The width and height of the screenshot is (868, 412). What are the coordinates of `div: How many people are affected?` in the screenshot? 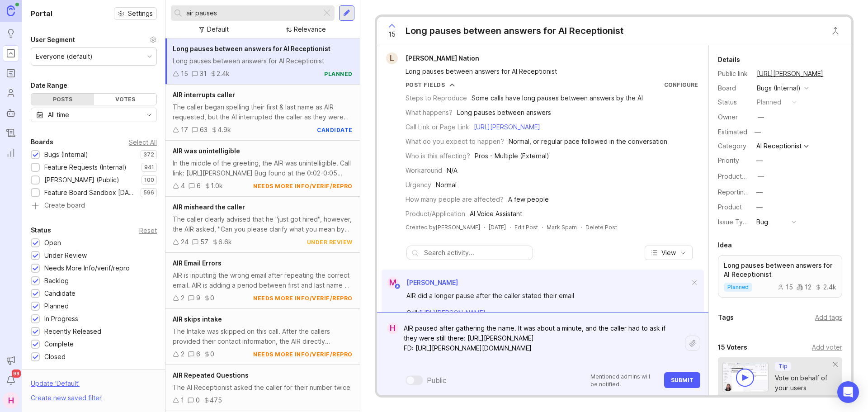 It's located at (454, 200).